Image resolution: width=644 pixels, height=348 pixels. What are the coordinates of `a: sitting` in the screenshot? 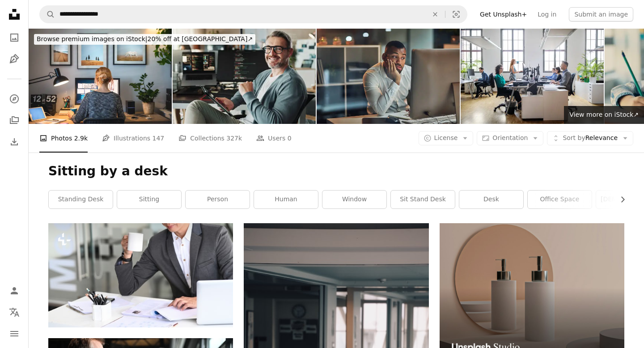 It's located at (149, 200).